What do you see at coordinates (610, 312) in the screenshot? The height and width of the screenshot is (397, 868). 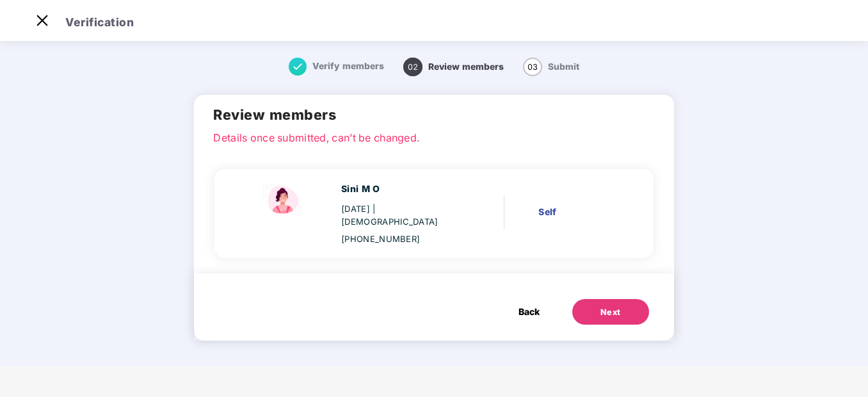 I see `button: Next` at bounding box center [610, 312].